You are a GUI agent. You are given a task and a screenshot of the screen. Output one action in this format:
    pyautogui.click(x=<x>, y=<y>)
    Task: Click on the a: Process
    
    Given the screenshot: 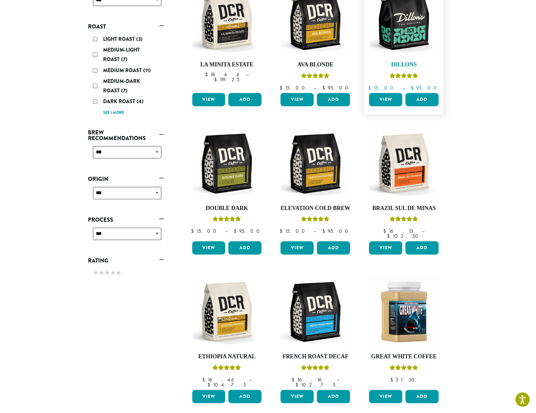 What is the action you would take?
    pyautogui.click(x=126, y=220)
    